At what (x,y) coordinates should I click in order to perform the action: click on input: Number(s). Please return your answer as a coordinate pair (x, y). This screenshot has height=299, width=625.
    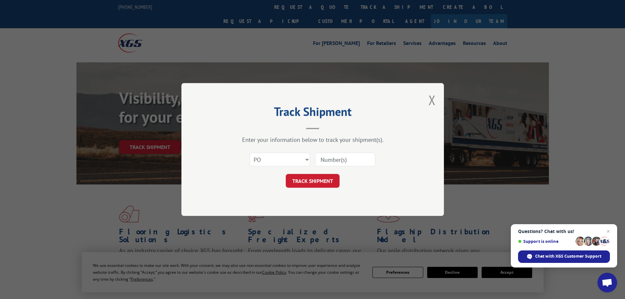
    Looking at the image, I should click on (345, 160).